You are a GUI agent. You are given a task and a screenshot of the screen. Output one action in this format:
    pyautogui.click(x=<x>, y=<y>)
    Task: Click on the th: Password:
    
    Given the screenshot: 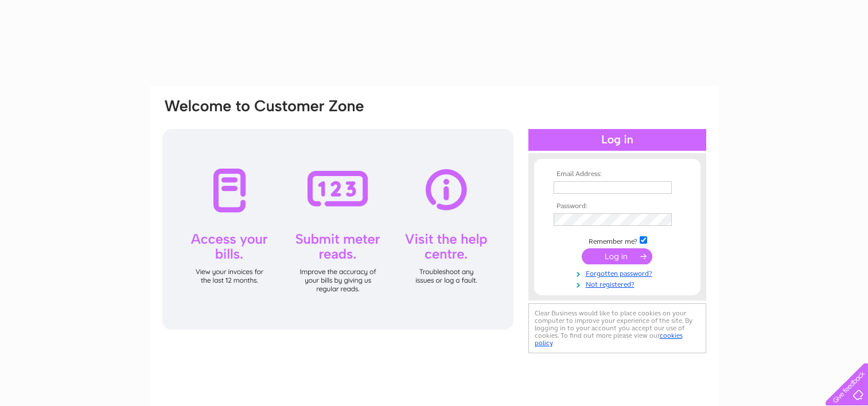 What is the action you would take?
    pyautogui.click(x=618, y=206)
    